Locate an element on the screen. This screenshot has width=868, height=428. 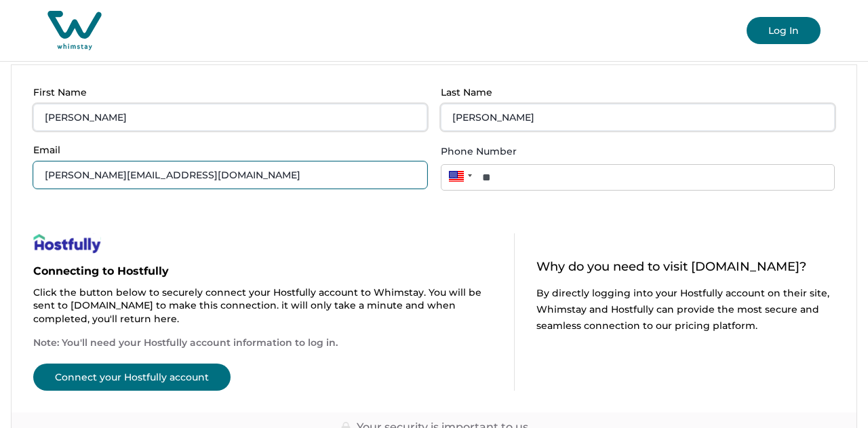
p: By directly logging into your Hostfully account on their site, Whimstay and Hostfully can provide... is located at coordinates (686, 310).